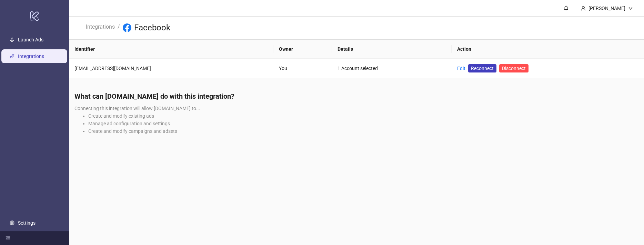 The image size is (644, 245). I want to click on span: menu-fold, so click(8, 239).